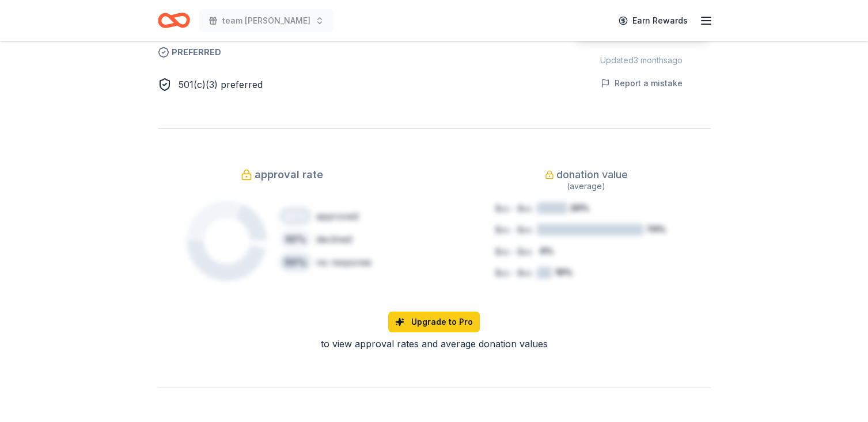 The height and width of the screenshot is (422, 868). I want to click on div: to view approval rates and average donation values, so click(434, 344).